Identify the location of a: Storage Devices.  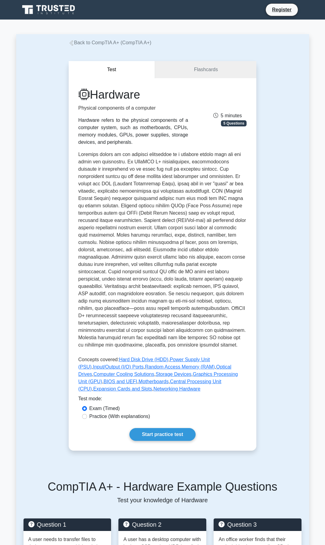
(173, 374).